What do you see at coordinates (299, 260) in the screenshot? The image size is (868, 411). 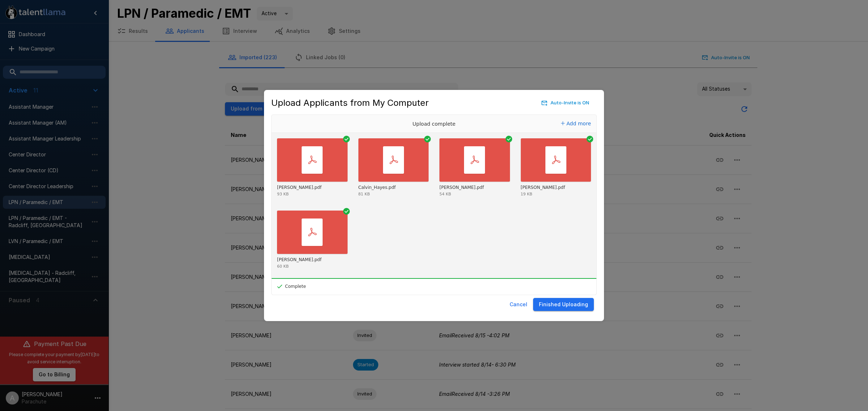 I see `div: Chelsea Flordeliza.pdf` at bounding box center [299, 260].